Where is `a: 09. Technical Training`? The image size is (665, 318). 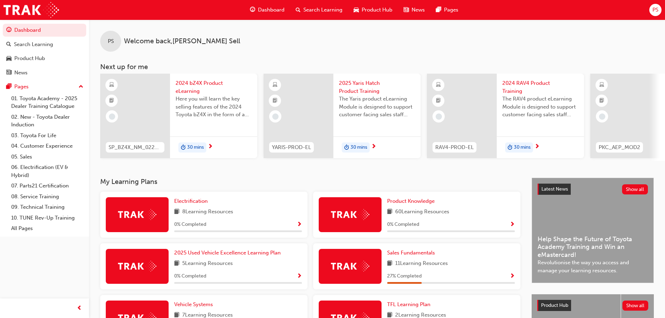 a: 09. Technical Training is located at coordinates (47, 207).